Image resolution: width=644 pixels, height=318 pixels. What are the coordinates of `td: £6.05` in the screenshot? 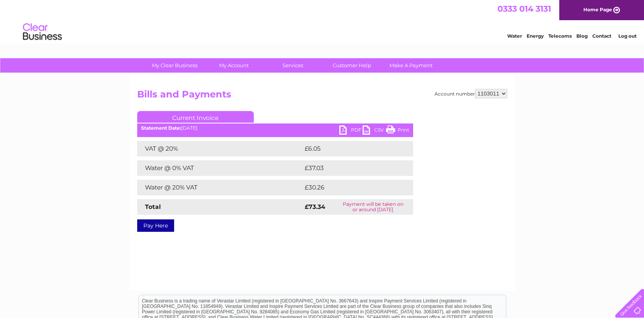 It's located at (349, 149).